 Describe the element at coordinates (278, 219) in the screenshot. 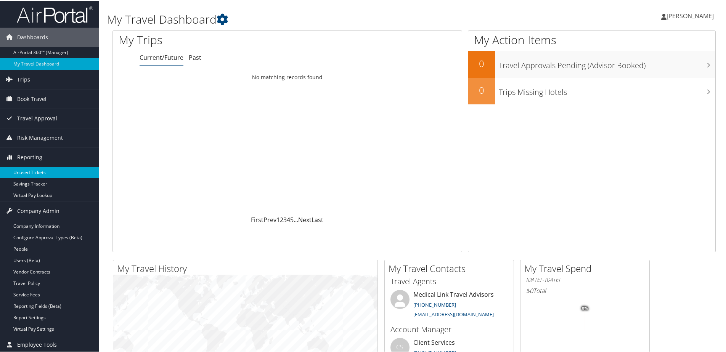

I see `a: 1` at that location.